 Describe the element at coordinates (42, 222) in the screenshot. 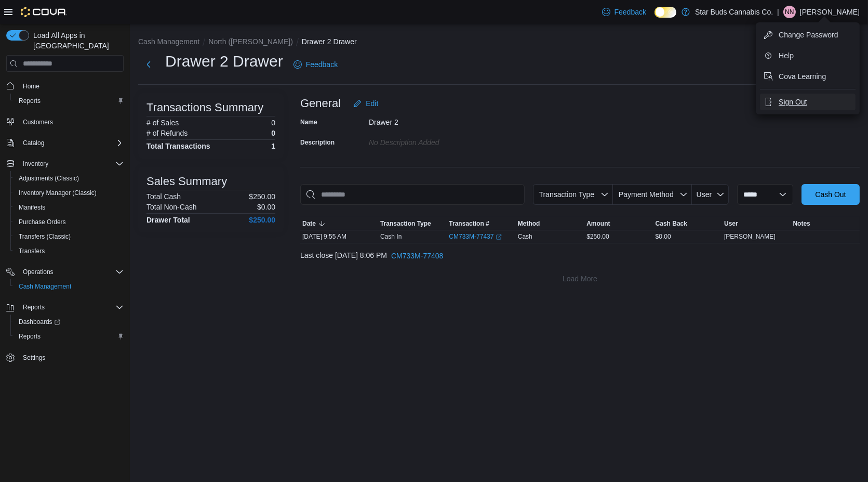

I see `a: Purchase Orders` at that location.